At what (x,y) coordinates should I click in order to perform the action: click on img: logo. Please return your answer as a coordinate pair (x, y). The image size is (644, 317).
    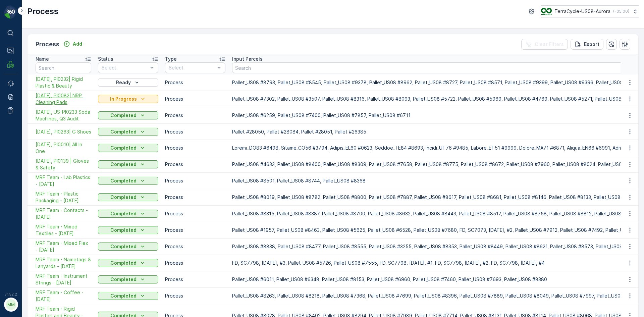
    Looking at the image, I should click on (11, 12).